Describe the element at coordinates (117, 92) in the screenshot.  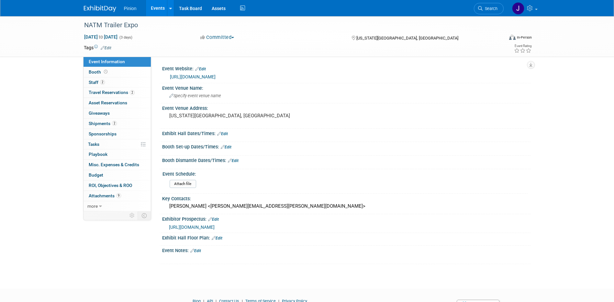
I see `a: Travel Reservations2` at that location.